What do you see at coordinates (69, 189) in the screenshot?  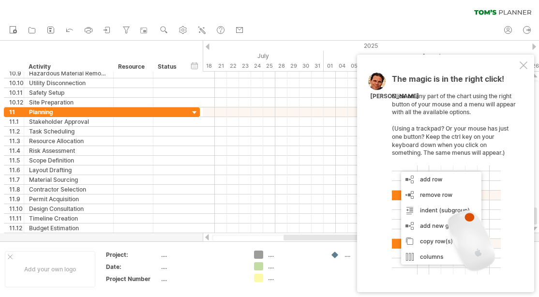 I see `div: Contractor Selection` at bounding box center [69, 189].